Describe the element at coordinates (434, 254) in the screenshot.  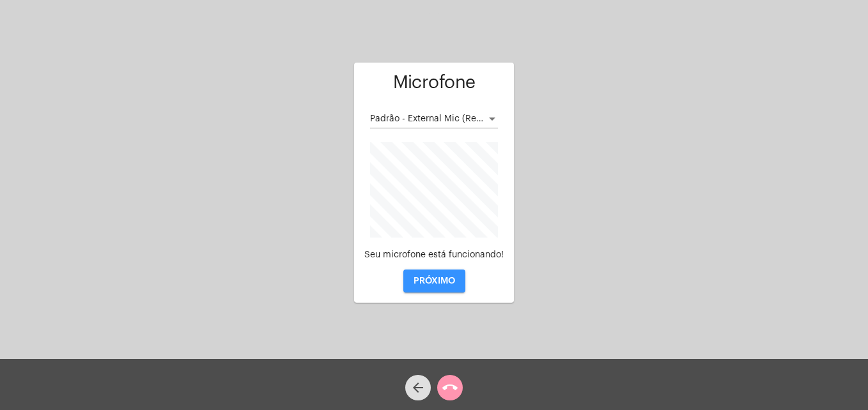
I see `div: Seu microfone está funcionando!` at that location.